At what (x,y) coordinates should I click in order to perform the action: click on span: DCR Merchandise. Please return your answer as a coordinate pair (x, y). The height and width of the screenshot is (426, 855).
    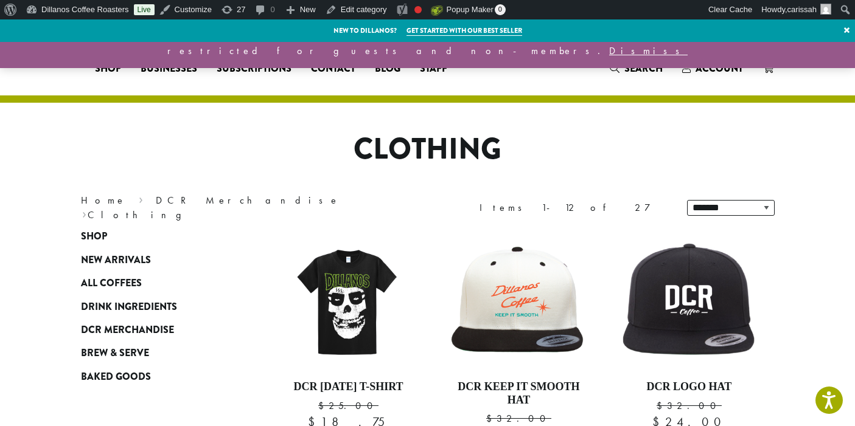
    Looking at the image, I should click on (127, 330).